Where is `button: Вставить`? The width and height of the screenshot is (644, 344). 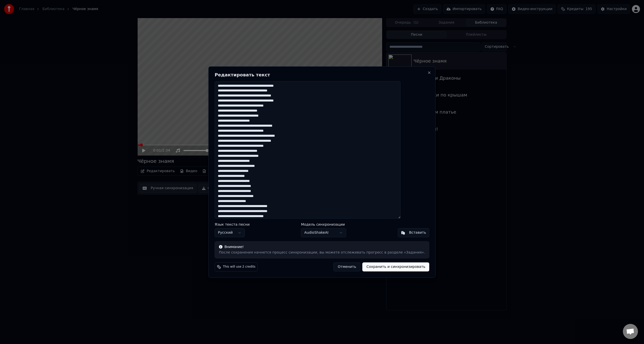 button: Вставить is located at coordinates (413, 233).